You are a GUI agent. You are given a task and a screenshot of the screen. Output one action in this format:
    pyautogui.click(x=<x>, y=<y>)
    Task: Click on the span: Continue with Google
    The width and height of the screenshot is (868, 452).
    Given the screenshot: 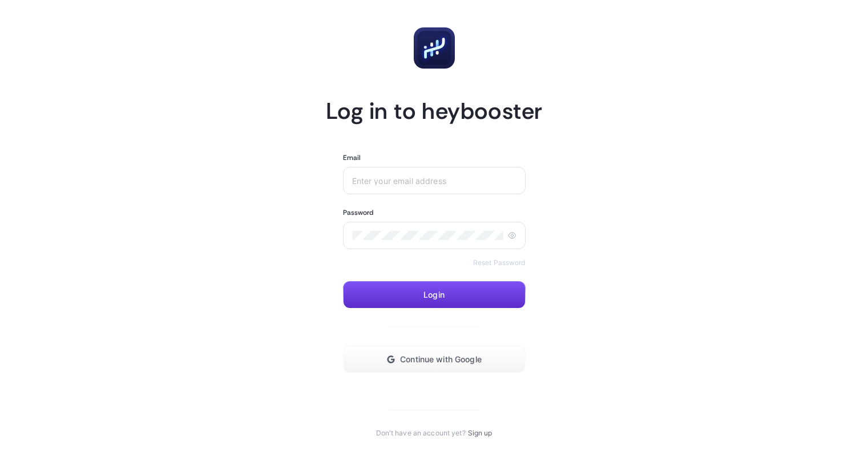 What is the action you would take?
    pyautogui.click(x=441, y=359)
    